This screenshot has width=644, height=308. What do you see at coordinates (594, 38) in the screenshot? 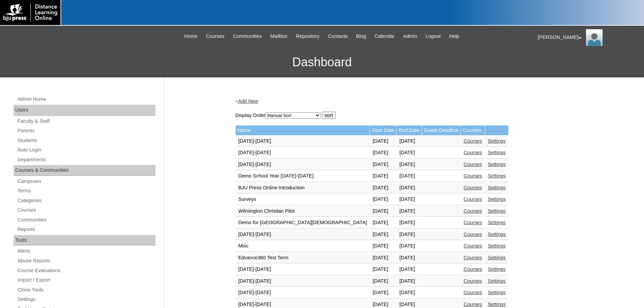
I see `img: Pam Miller / Distance Learning Online Staff` at bounding box center [594, 38].